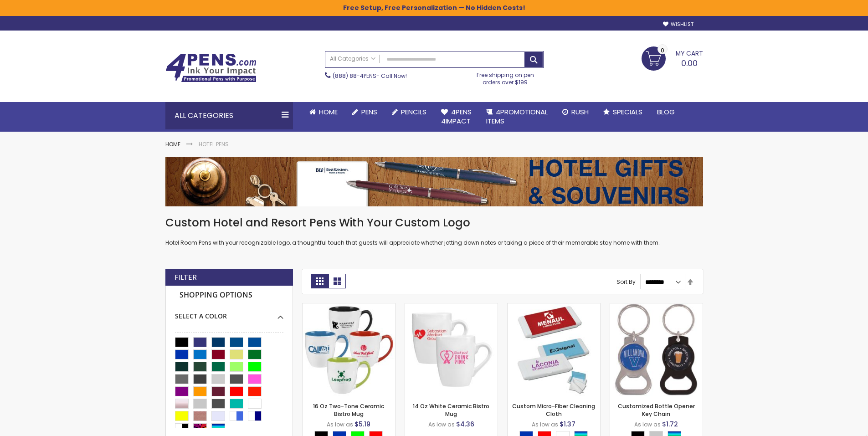 This screenshot has width=868, height=436. I want to click on span: $1.72, so click(669, 424).